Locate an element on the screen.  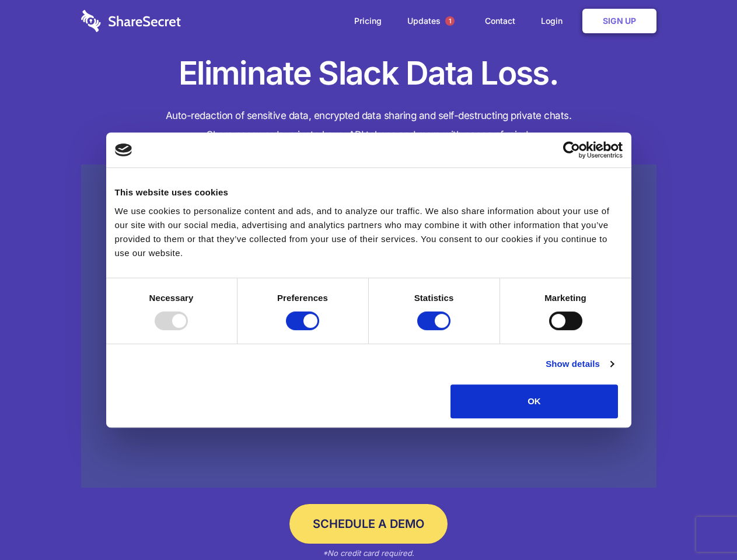
img: logo is located at coordinates (124, 150).